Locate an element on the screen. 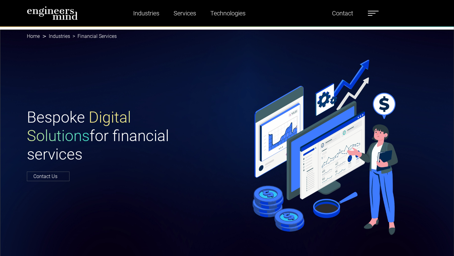  a: Contact is located at coordinates (342, 13).